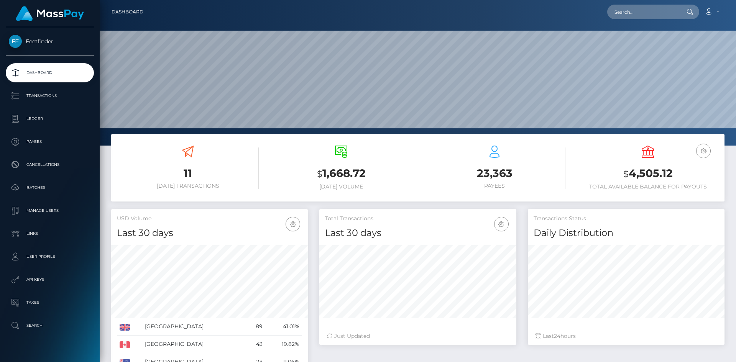 Image resolution: width=736 pixels, height=362 pixels. Describe the element at coordinates (644, 12) in the screenshot. I see `input: Search...` at that location.